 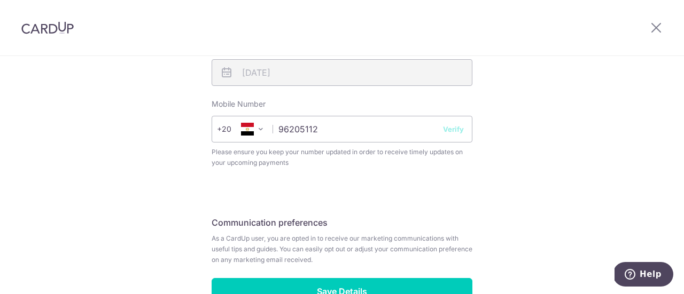 What do you see at coordinates (342, 158) in the screenshot?
I see `span: Please ensure you keep your number updated in order to receive timely updates on your upcoming pa...` at bounding box center [342, 158].